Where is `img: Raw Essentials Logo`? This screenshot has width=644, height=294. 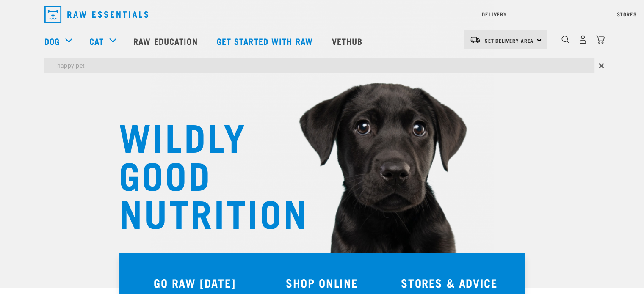 img: Raw Essentials Logo is located at coordinates (96, 15).